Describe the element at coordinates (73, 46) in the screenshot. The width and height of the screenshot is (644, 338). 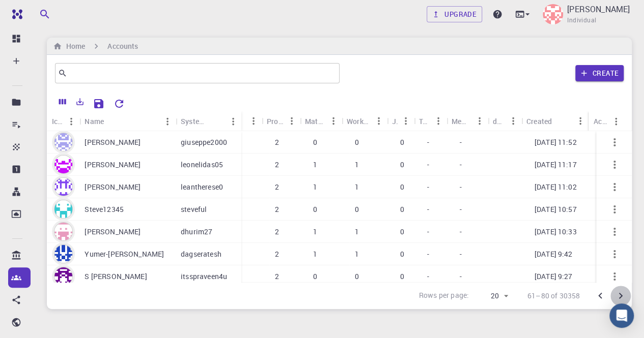
I see `h6: Home` at that location.